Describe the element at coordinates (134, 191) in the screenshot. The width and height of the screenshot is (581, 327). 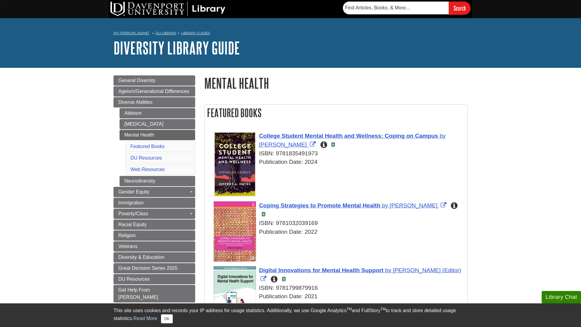
I see `span: Gender Equity` at that location.